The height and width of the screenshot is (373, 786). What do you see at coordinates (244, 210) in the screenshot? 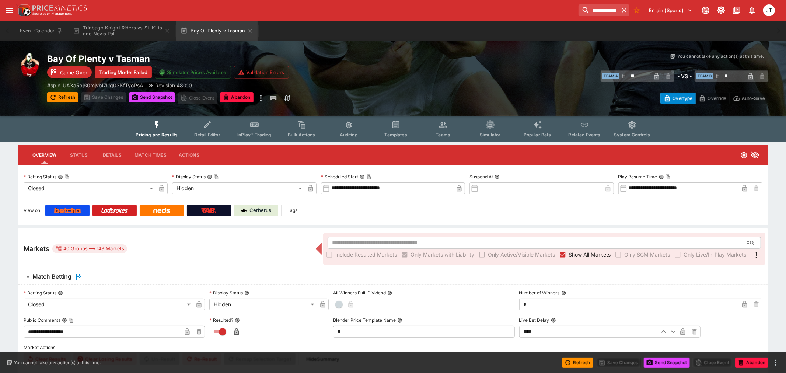
I see `img: Cerberus` at bounding box center [244, 210].